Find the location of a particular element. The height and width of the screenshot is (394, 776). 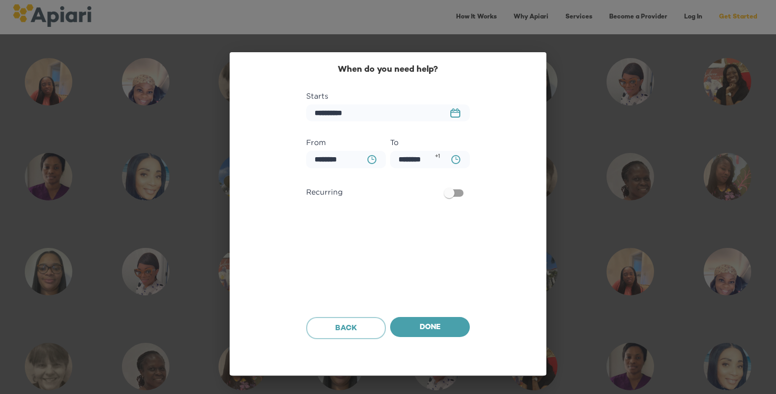

span: Back is located at coordinates (346, 329).